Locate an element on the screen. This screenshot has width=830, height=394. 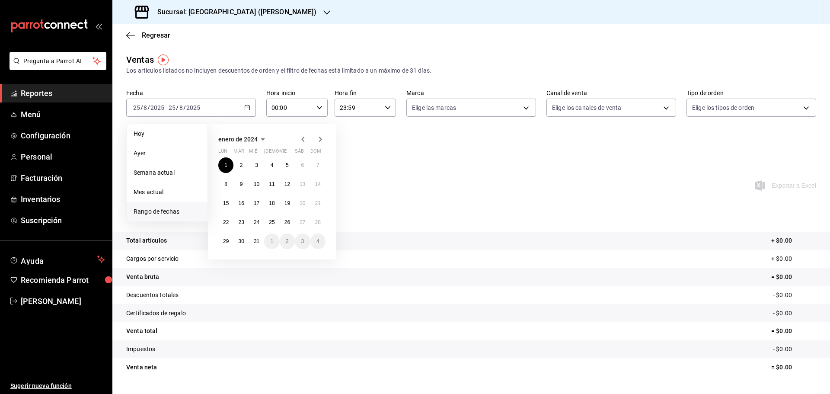
span: Regresar is located at coordinates (156, 35).